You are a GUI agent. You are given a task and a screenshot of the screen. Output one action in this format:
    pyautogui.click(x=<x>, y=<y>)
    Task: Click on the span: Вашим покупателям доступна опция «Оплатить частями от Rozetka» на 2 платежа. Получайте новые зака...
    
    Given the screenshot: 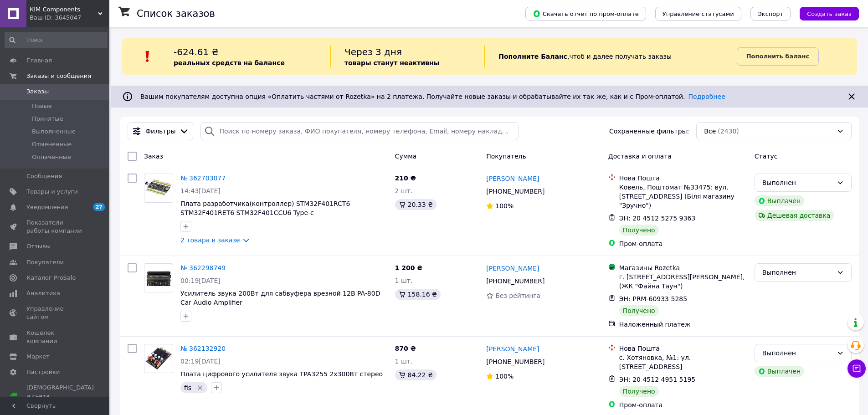 What is the action you would take?
    pyautogui.click(x=433, y=97)
    